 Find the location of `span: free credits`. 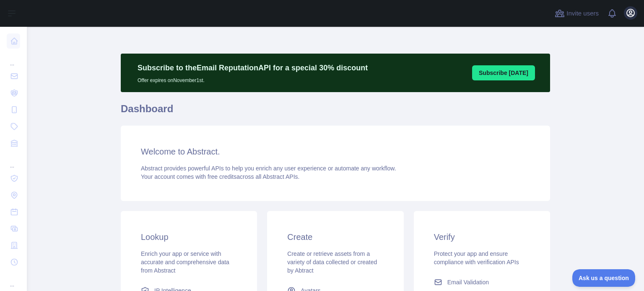

span: free credits is located at coordinates (222, 177).